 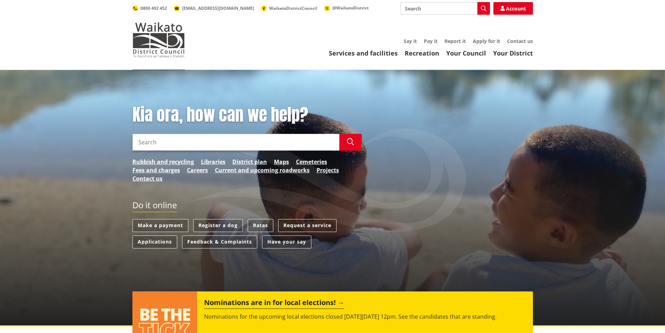 I want to click on a: WaikatoDistrictCouncil, so click(x=289, y=8).